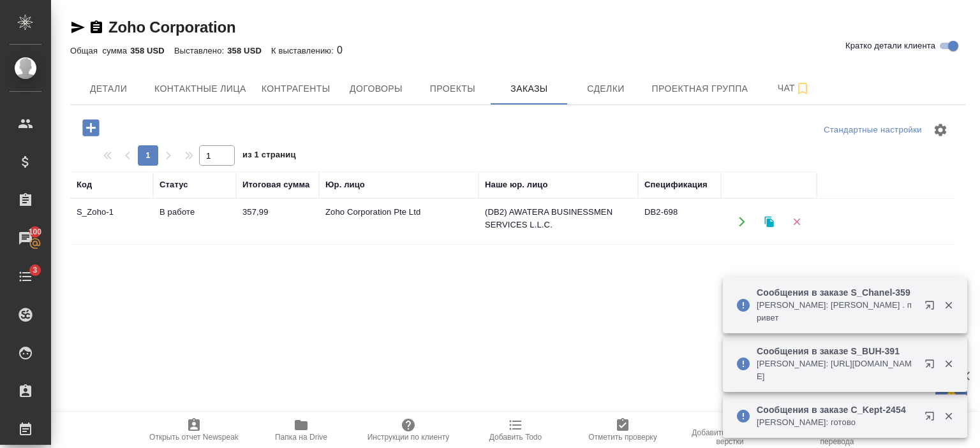 Image resolution: width=980 pixels, height=448 pixels. Describe the element at coordinates (270, 156) in the screenshot. I see `span: из 1 страниц` at that location.